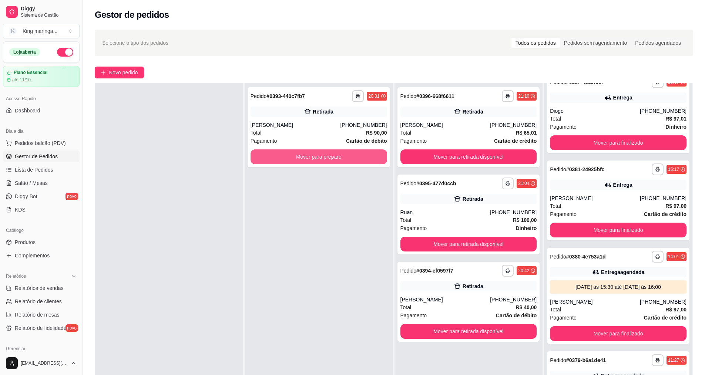 The image size is (705, 375). What do you see at coordinates (436, 184) in the screenshot?
I see `strong: # 0395-477d0ccb` at bounding box center [436, 184].